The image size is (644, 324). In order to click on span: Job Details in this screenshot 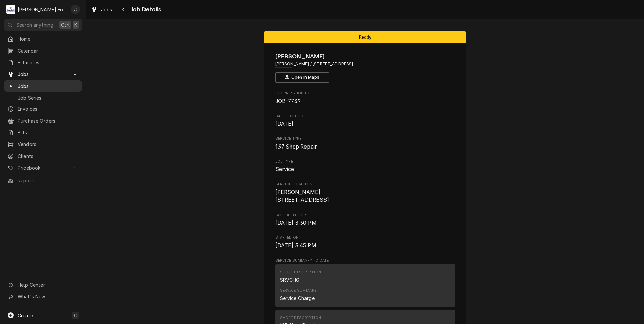, I will do `click(145, 9)`.